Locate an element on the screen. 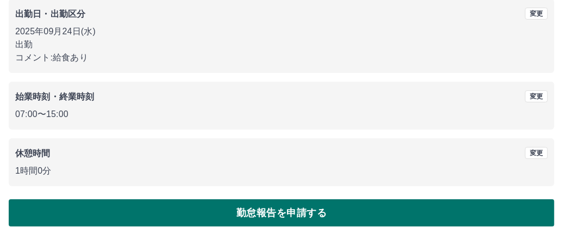 The height and width of the screenshot is (239, 563). p: 1時間0分 is located at coordinates (282, 171).